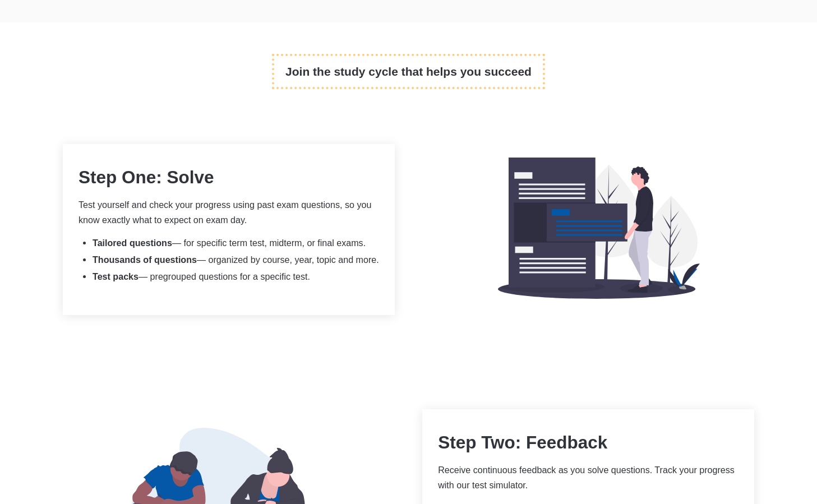 This screenshot has height=504, width=817. I want to click on b: Tailored questions, so click(133, 243).